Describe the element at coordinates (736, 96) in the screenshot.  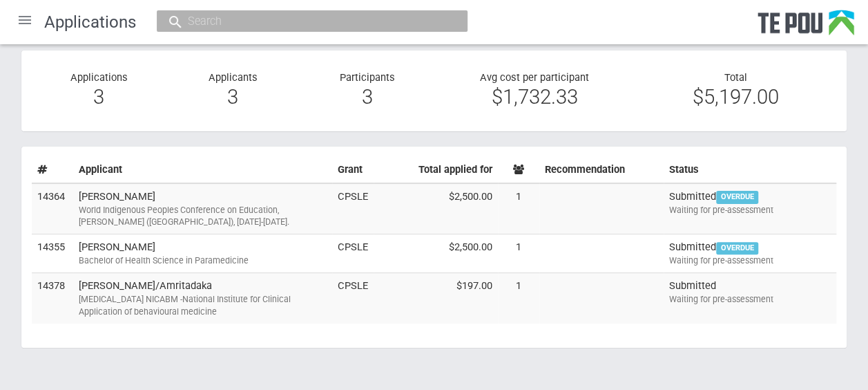
I see `div: $5,197.00` at that location.